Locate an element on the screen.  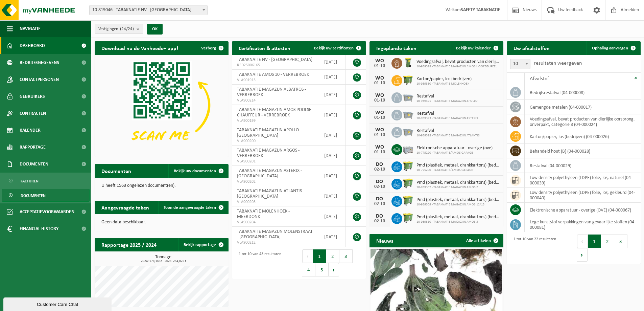
span: Navigatie is located at coordinates (30, 29).